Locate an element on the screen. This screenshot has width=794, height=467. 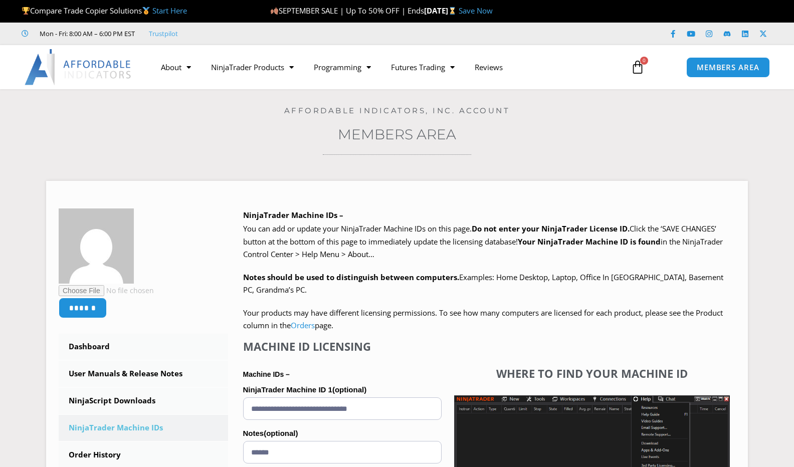
img: b4e2eee06595d376c063920cea92b1382eadbd5c45047495a92f47f2f99b0a40 is located at coordinates (96, 246).